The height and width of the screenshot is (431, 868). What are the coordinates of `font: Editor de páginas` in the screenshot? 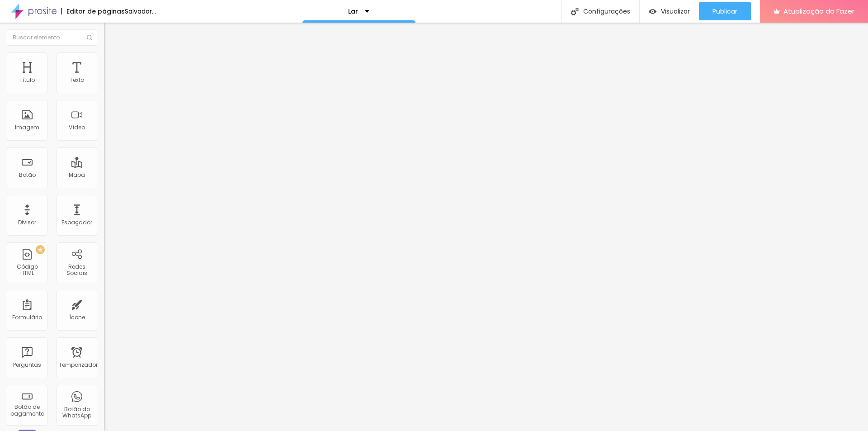 It's located at (96, 11).